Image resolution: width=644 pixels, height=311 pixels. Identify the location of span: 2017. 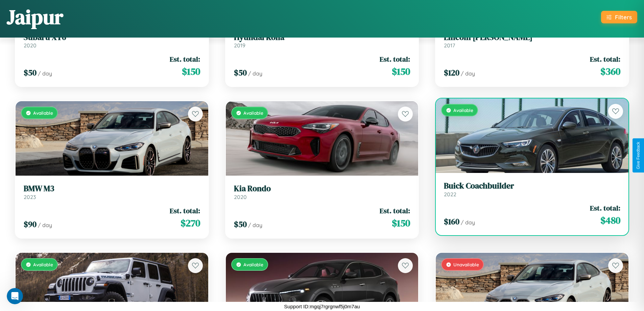
(449, 45).